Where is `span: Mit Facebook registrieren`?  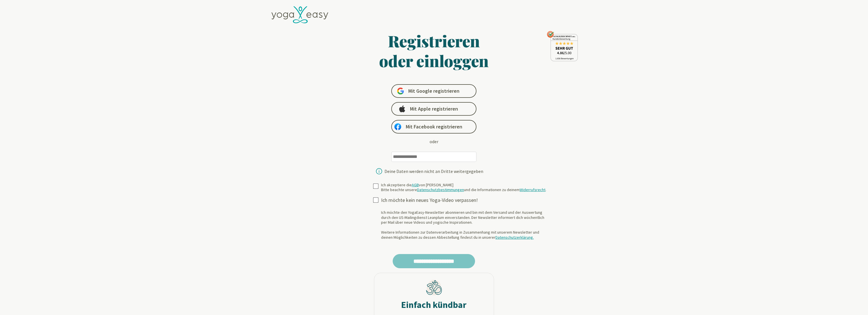 span: Mit Facebook registrieren is located at coordinates (434, 127).